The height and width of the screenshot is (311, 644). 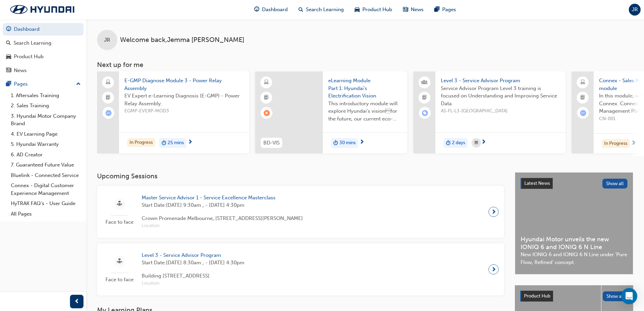 I want to click on span: 2 days, so click(x=458, y=143).